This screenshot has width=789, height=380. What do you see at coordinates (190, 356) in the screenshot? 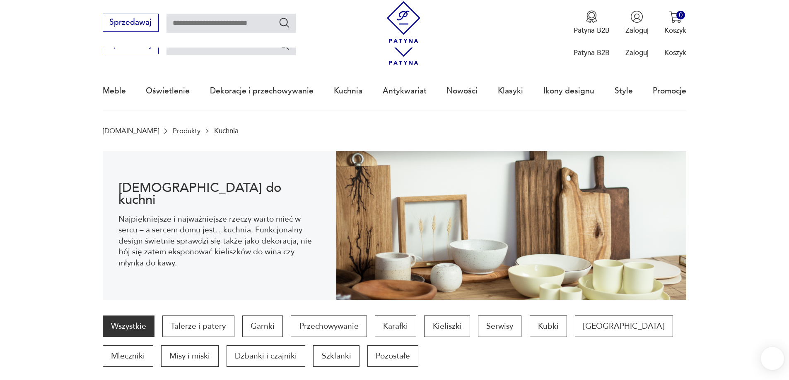
I see `a: Misy i miski` at bounding box center [190, 356].